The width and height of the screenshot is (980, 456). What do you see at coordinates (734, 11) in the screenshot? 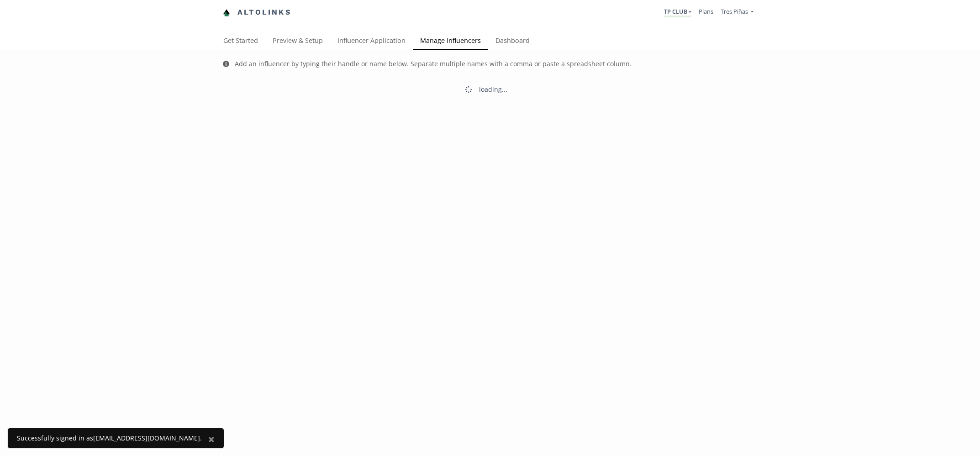
I see `span: Tres Piñas` at bounding box center [734, 11].